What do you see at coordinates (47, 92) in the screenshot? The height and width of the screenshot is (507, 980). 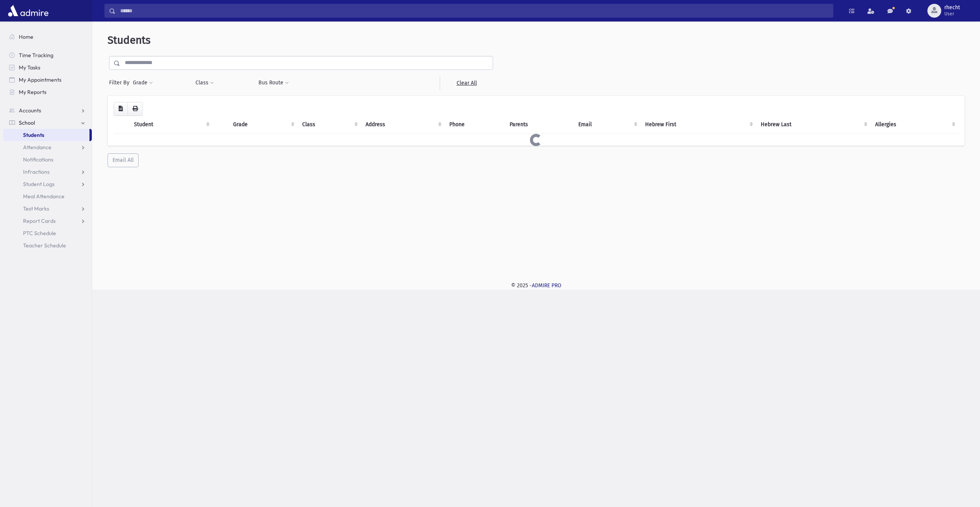 I see `a: My Reports` at bounding box center [47, 92].